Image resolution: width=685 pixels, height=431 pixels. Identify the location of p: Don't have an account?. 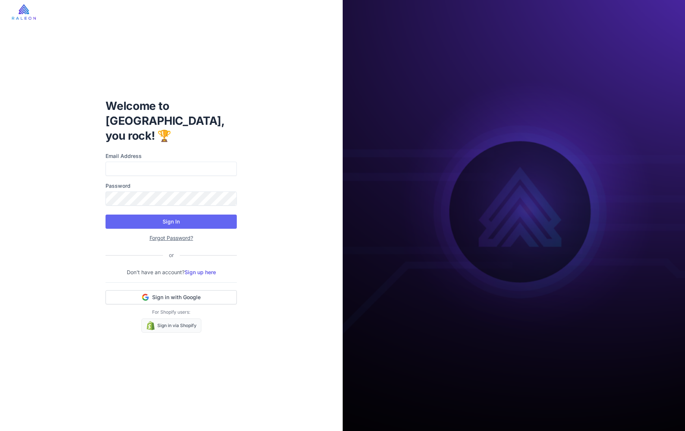
(171, 273).